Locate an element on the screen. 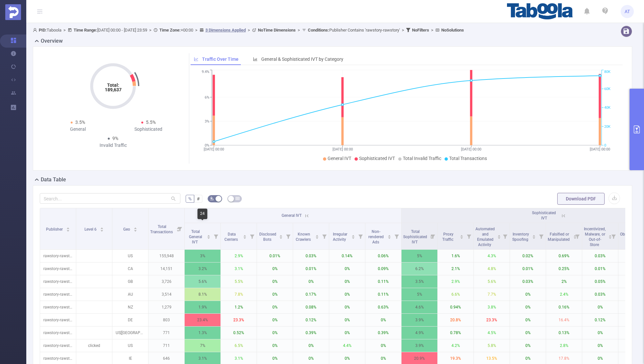 This screenshot has height=364, width=644. span: 5.5% is located at coordinates (151, 122).